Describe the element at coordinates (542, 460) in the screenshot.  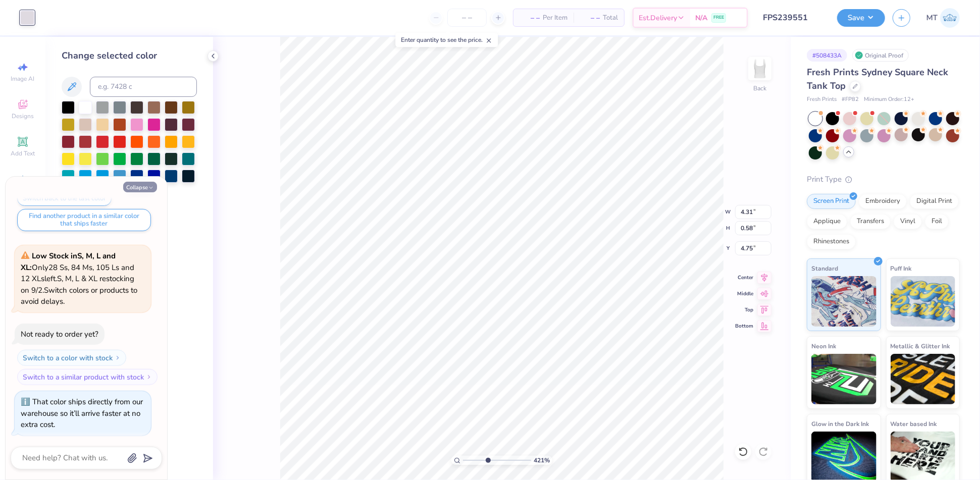
I see `span: 421 %` at that location.